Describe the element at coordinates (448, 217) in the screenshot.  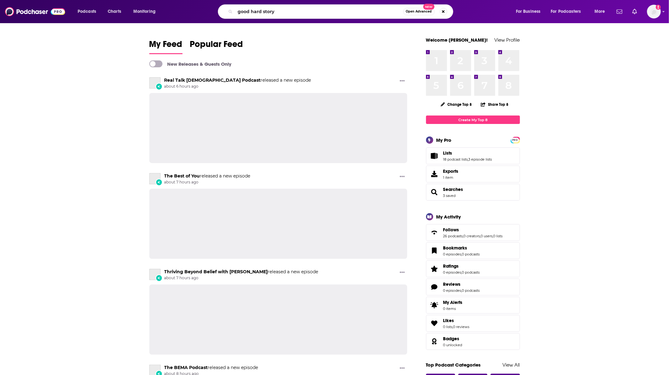
I see `div: My Activity` at that location.